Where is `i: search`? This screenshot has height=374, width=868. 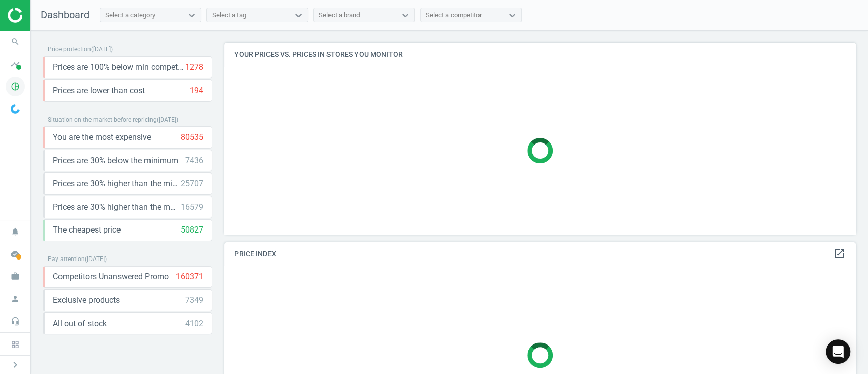 i: search is located at coordinates (15, 42).